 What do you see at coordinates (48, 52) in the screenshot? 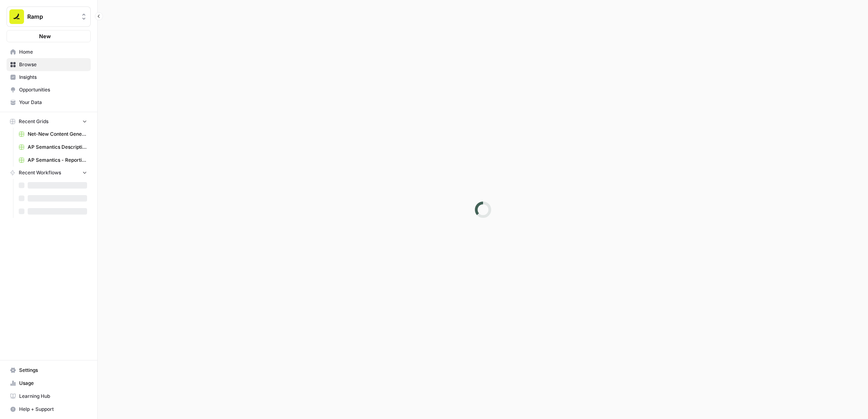
I see `a: Home` at bounding box center [48, 52].